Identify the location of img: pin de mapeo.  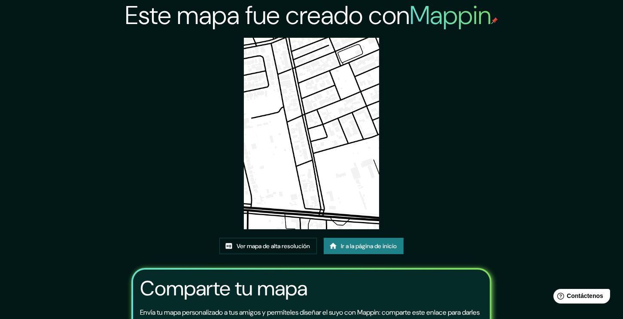
(494, 21).